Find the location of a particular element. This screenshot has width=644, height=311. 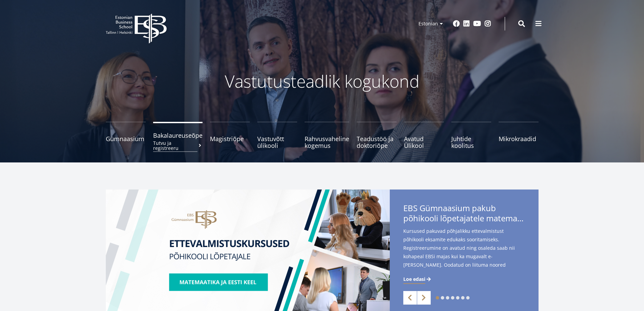

span: Gümnaasium is located at coordinates (126, 139).